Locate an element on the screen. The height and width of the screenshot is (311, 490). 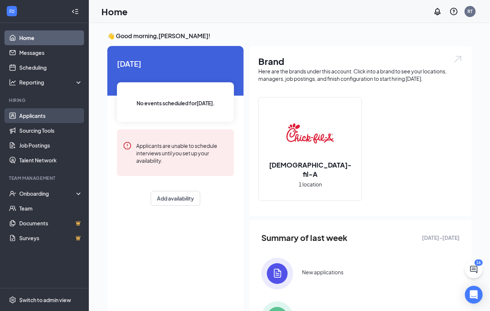
div: 16 is located at coordinates (479, 262).